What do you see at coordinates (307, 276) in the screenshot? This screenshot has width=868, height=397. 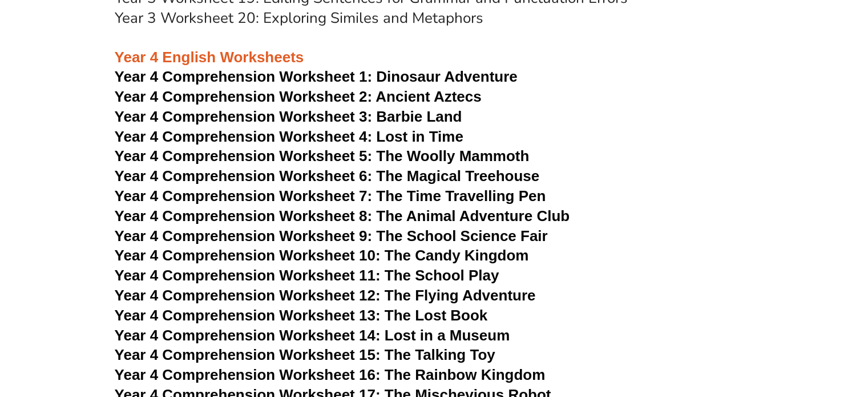 I see `span: Year 4 Comprehension Worksheet 11: The School Play` at bounding box center [307, 276].